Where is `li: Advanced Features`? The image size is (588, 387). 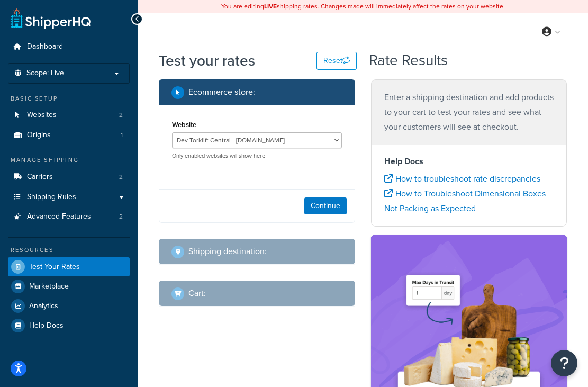
li: Advanced Features is located at coordinates (69, 217).